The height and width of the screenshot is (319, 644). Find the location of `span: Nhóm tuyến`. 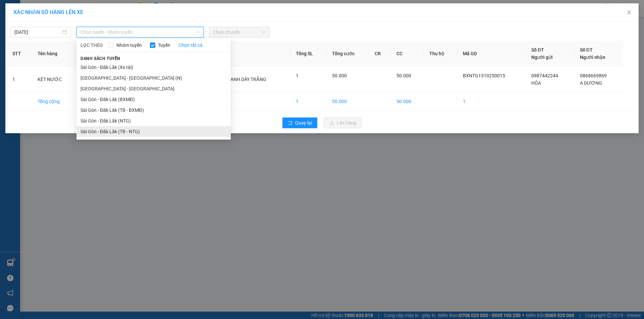

span: Nhóm tuyến is located at coordinates (129, 45).